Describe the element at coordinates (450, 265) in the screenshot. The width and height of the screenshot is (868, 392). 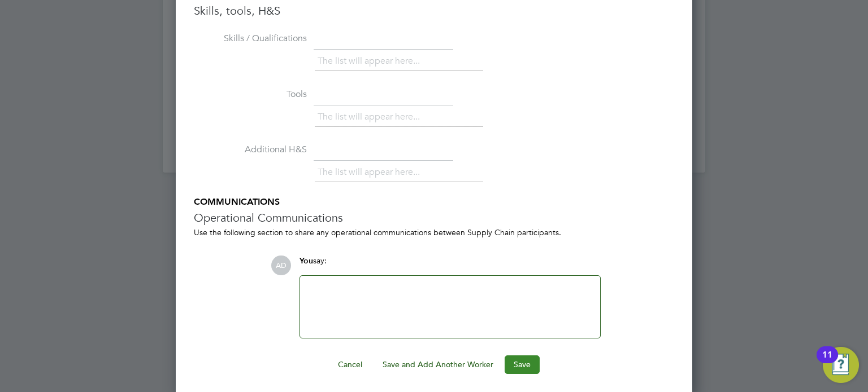
I see `div: say:` at that location.